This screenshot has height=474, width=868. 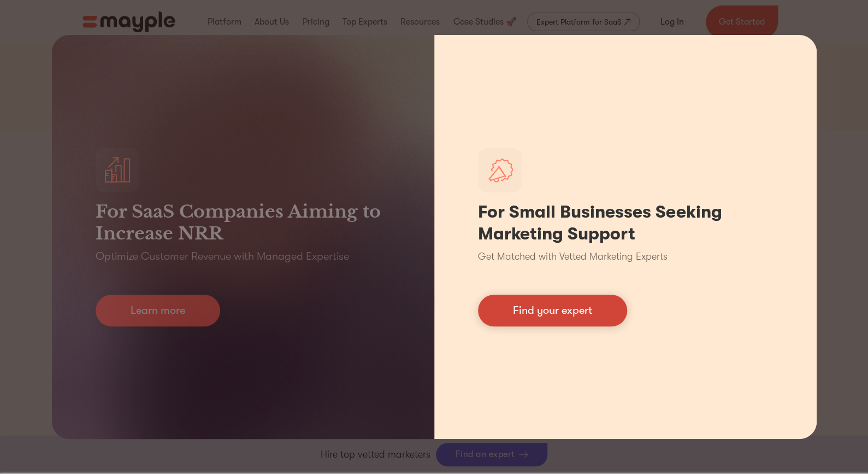 What do you see at coordinates (243, 222) in the screenshot?
I see `h3: For SaaS Companies Aiming to Increase NRR` at bounding box center [243, 222].